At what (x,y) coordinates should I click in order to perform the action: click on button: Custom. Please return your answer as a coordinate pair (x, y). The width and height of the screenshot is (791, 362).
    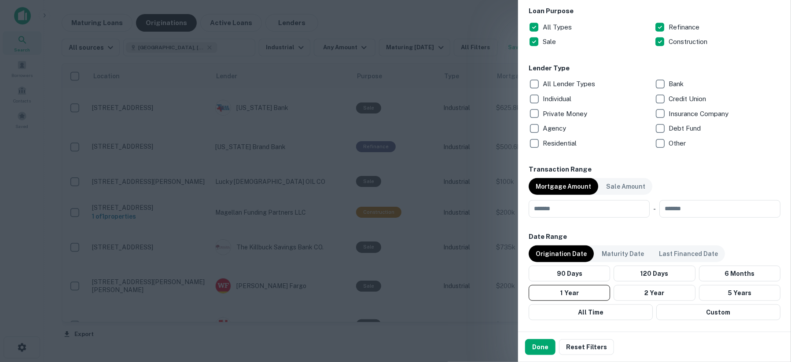
    Looking at the image, I should click on (719, 313).